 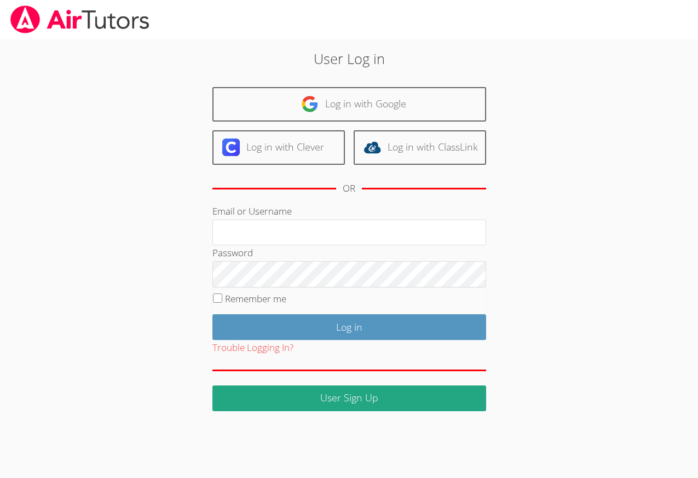 I want to click on button: Trouble Logging In?, so click(x=253, y=347).